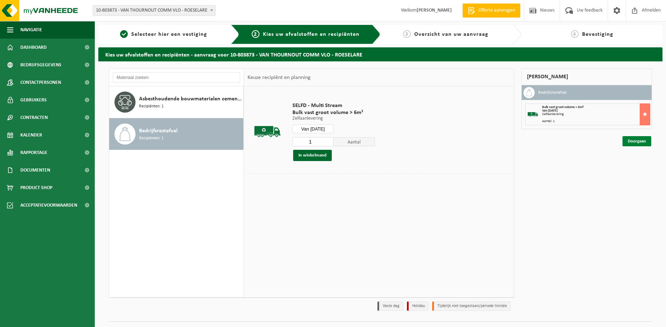 The height and width of the screenshot is (327, 666). I want to click on h2: Kies uw afvalstoffen en recipiënten - aanvraag voor 10-803873 - VAN THOURNOUT COMM VLO - ROESELARE, so click(380, 54).